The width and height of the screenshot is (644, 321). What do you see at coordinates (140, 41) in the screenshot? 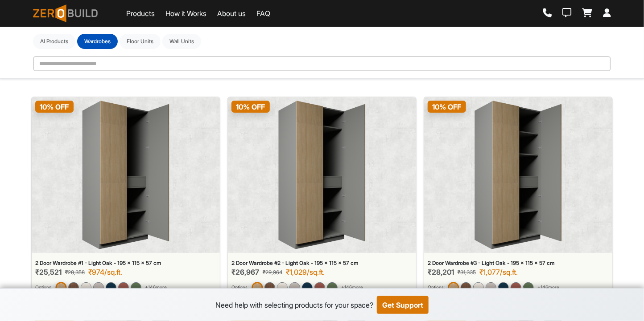
I see `button: Floor Units` at bounding box center [140, 41].